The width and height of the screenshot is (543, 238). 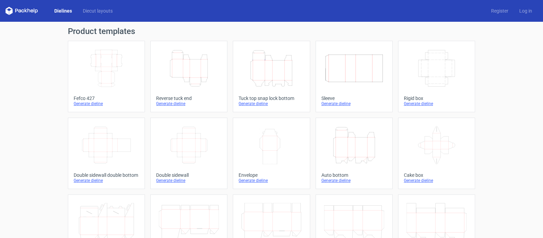 I want to click on a: Double sidewallGenerate dieline, so click(x=189, y=153).